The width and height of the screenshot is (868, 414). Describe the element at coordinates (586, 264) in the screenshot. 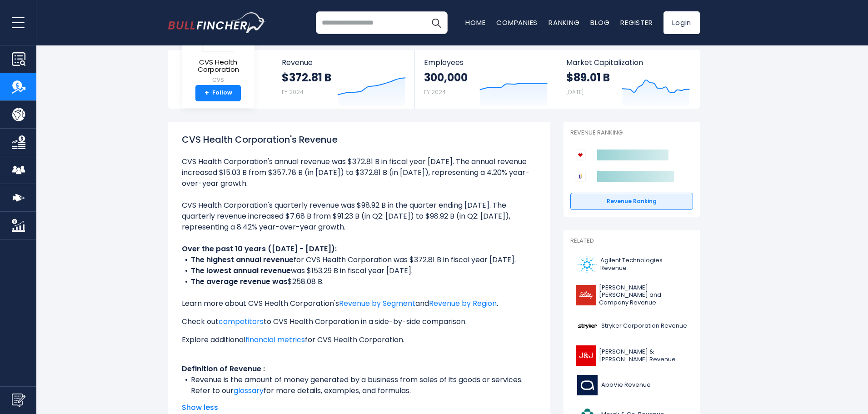

I see `img: A logo` at that location.